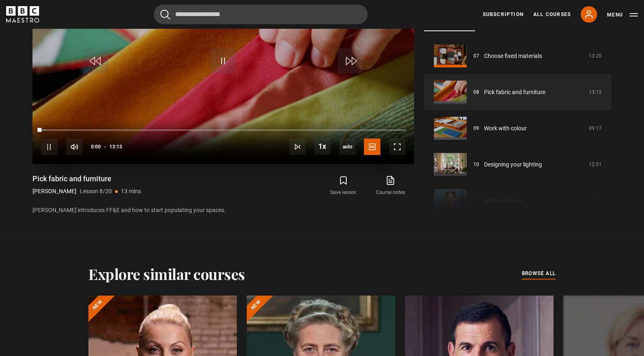  I want to click on a: All Courses, so click(552, 14).